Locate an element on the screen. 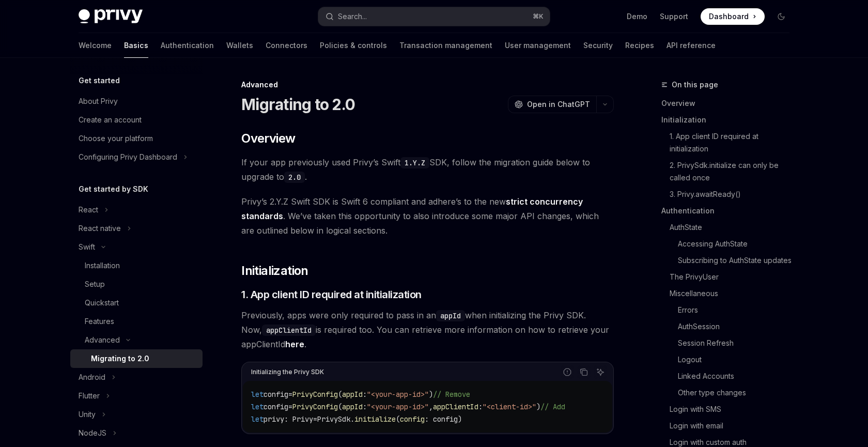  span: "<client-id>" is located at coordinates (509, 407).